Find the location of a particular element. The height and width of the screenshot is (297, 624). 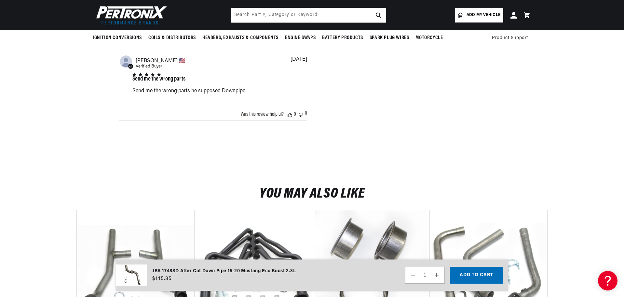

span: Headers, Exhausts & Components is located at coordinates (241, 38).